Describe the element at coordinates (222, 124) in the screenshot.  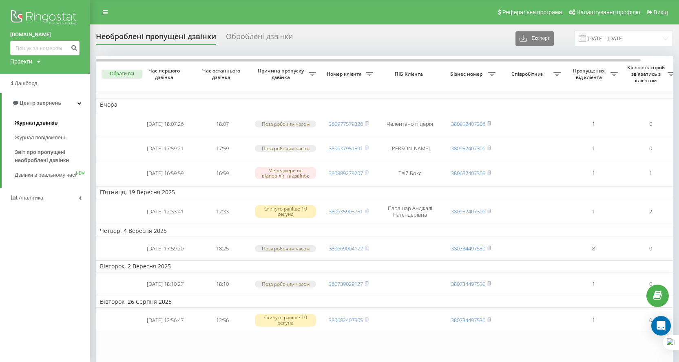
I see `td: 18:07` at that location.